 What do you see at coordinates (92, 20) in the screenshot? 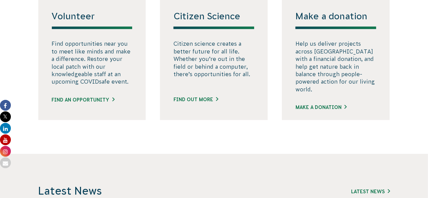
I see `h4: Volunteer` at bounding box center [92, 20].